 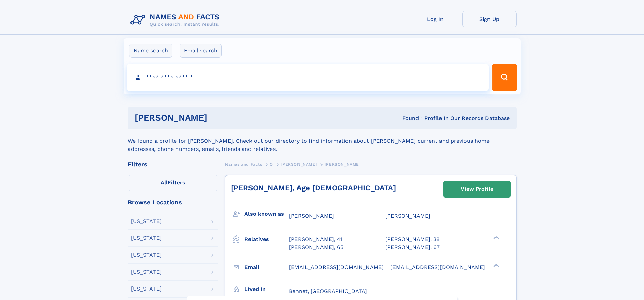 I want to click on label: Email search, so click(x=200, y=51).